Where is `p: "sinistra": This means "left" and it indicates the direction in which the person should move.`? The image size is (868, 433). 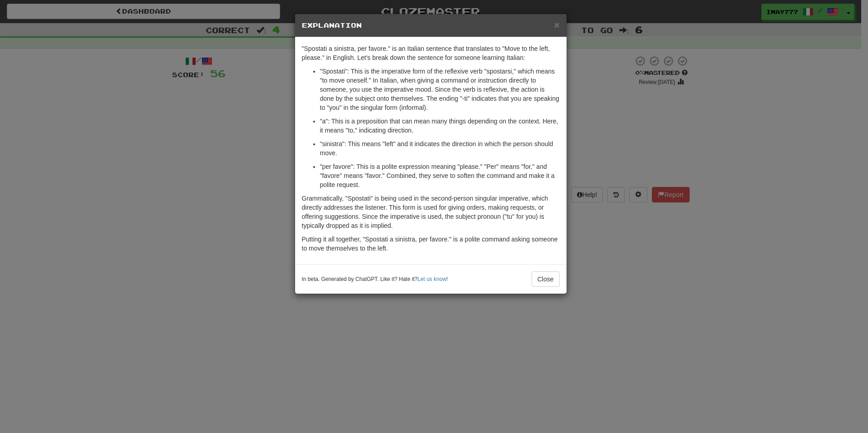
p: "sinistra": This means "left" and it indicates the direction in which the person should move. is located at coordinates (440, 148).